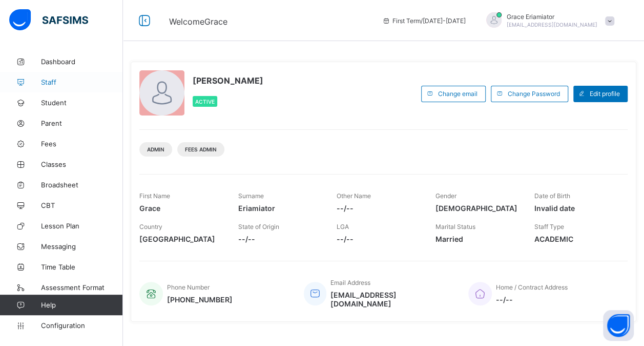 This screenshot has width=644, height=346. Describe the element at coordinates (155, 195) in the screenshot. I see `span: First Name` at that location.